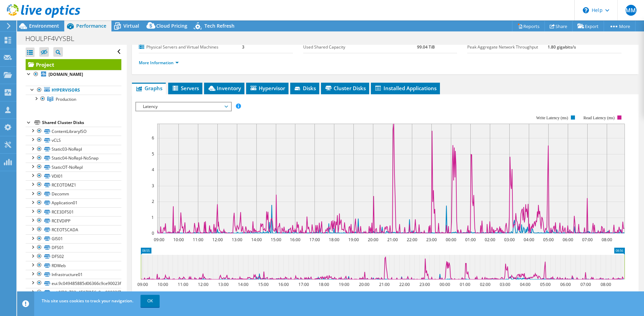  What do you see at coordinates (74, 167) in the screenshot?
I see `a: StaticOT-NoRepl` at bounding box center [74, 167].